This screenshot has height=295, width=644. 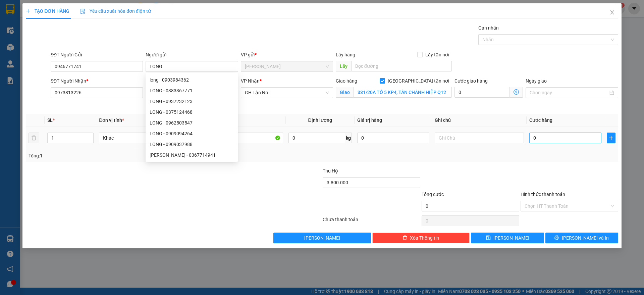 I want to click on span: Đơn vị tính, so click(x=111, y=120).